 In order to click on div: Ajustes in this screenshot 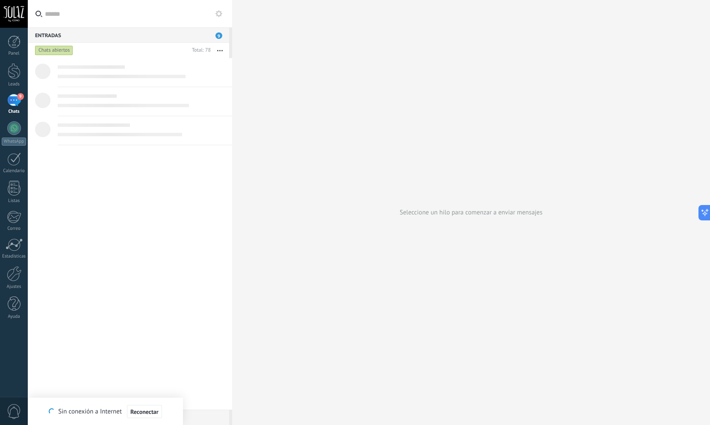, I will do `click(14, 287)`.